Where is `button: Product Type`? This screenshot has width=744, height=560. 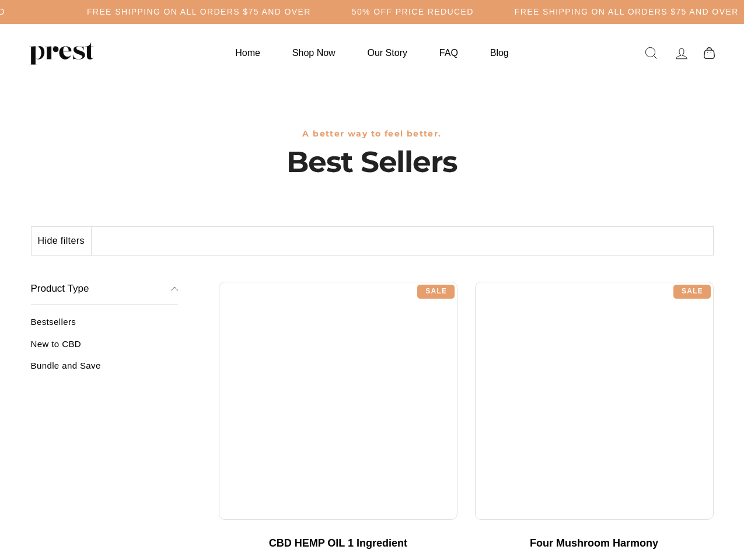 button: Product Type is located at coordinates (104, 289).